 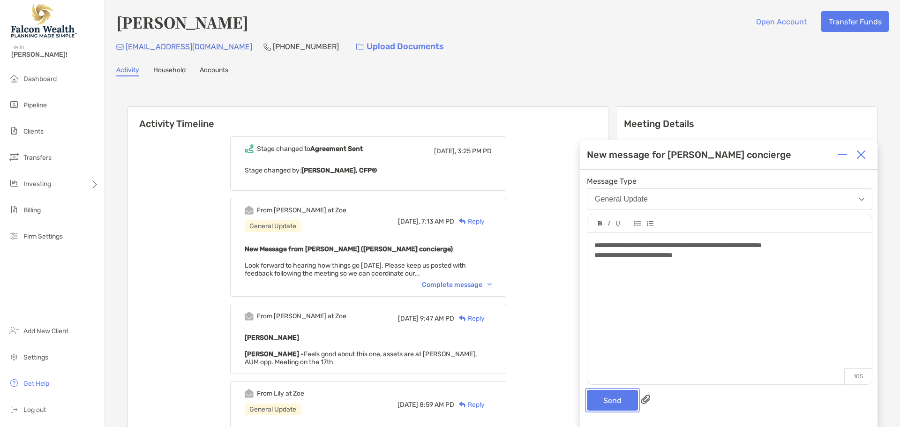 I want to click on img: logout icon, so click(x=14, y=409).